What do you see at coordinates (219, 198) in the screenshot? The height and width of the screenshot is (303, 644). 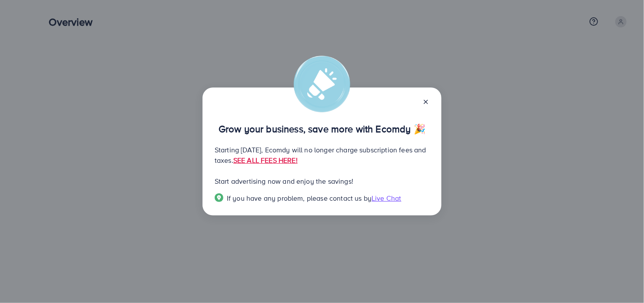 I see `img: Popup guide` at bounding box center [219, 198].